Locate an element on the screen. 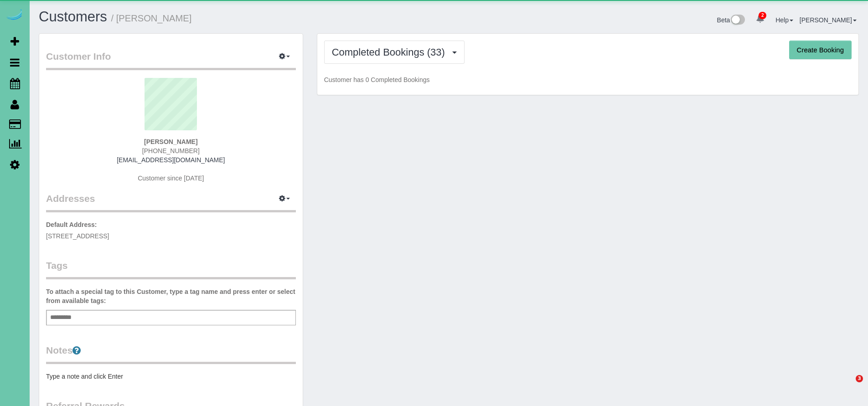 Image resolution: width=868 pixels, height=406 pixels. img: New interface is located at coordinates (737, 21).